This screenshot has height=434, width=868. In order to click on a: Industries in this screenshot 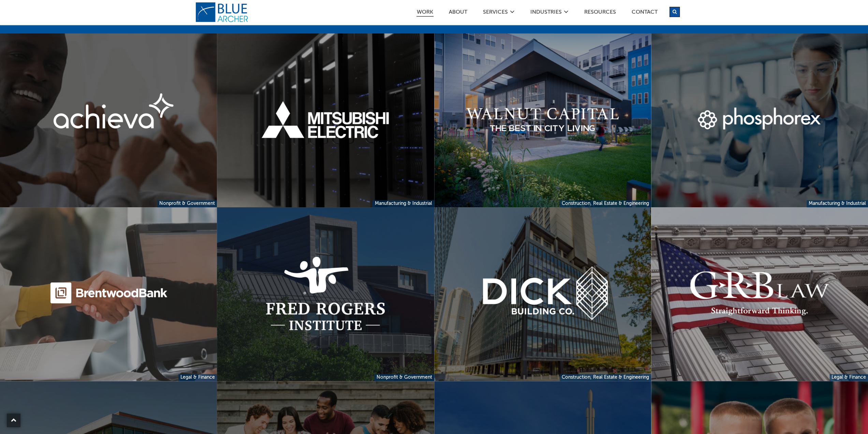, I will do `click(546, 13)`.